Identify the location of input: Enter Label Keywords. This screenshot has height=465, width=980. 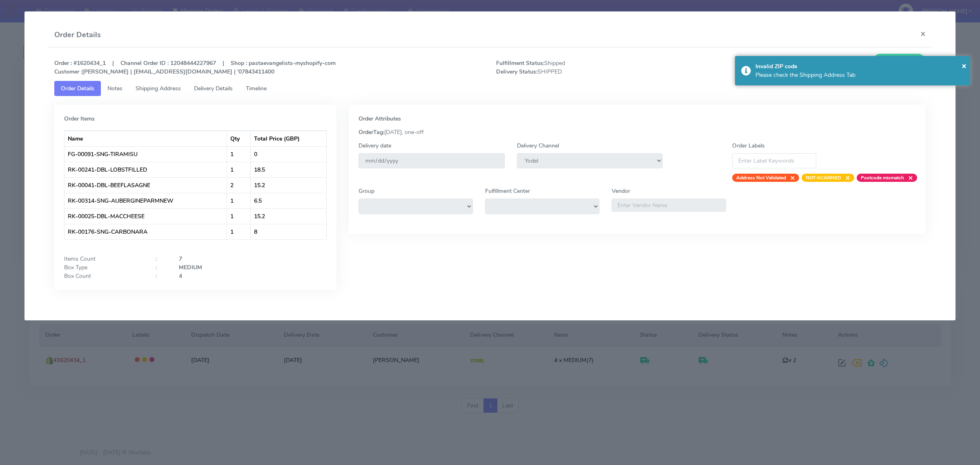
(774, 161).